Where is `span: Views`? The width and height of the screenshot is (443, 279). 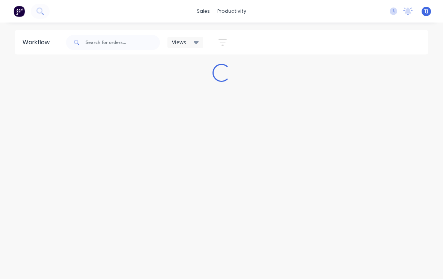 span: Views is located at coordinates (179, 42).